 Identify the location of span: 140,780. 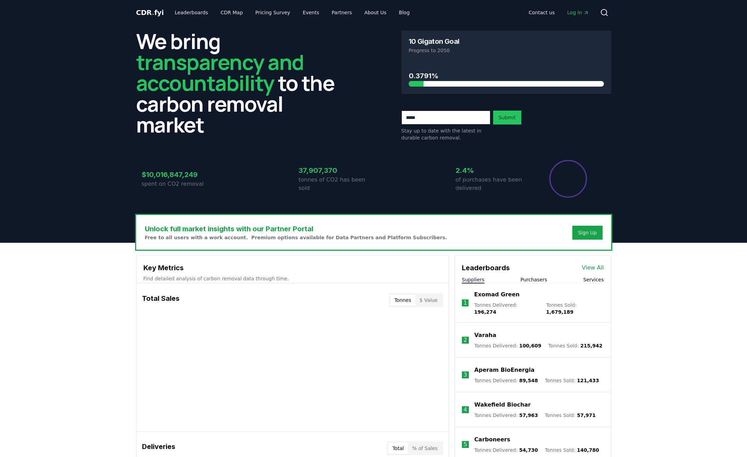
(588, 450).